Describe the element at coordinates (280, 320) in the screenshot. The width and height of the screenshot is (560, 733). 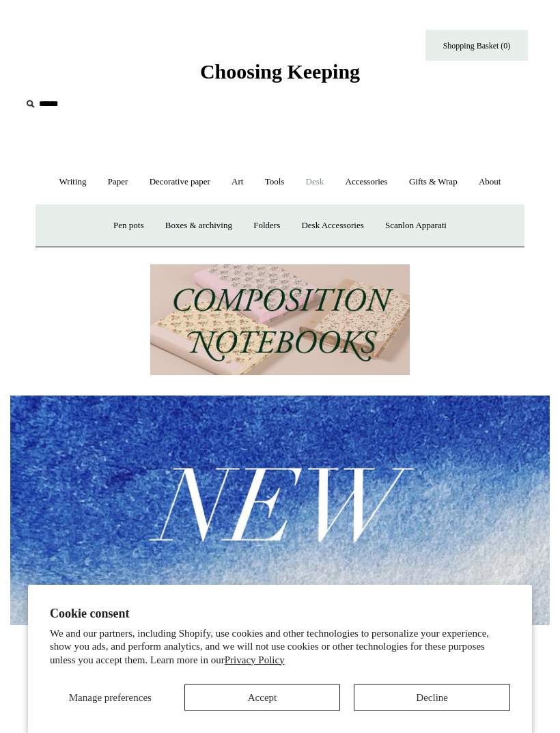
I see `img: 202302 Composition ledgers.jpg__PID:69722ee6-fa44-49dd-a067-31375e5d54ec` at that location.